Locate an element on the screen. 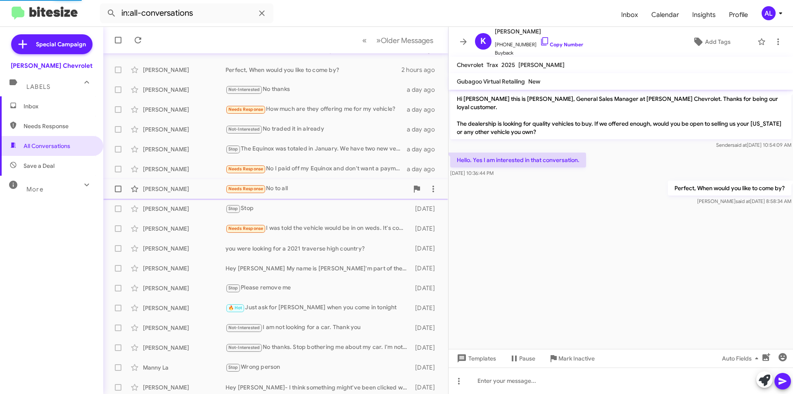 The height and width of the screenshot is (394, 793). span: Profile is located at coordinates (739, 15).